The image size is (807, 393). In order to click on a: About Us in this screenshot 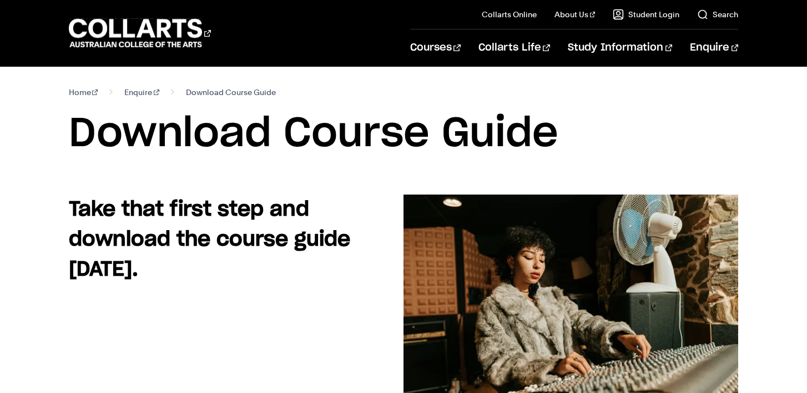, I will do `click(575, 14)`.